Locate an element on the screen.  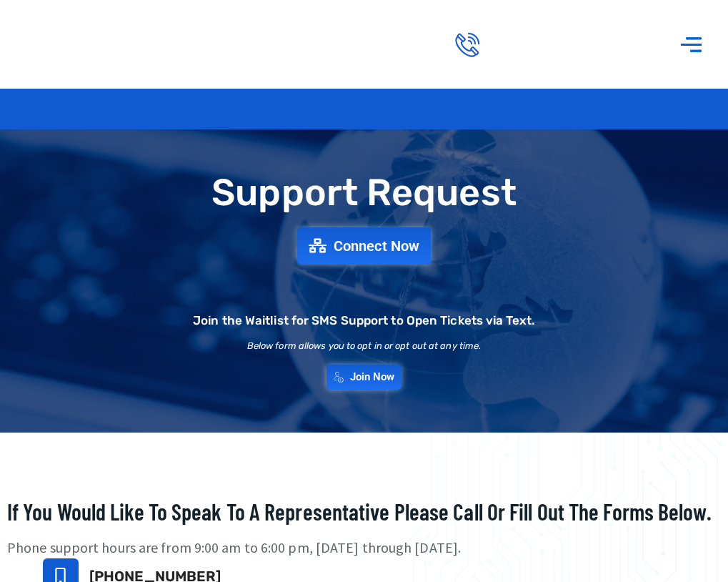
span: Connect Now is located at coordinates (377, 246).